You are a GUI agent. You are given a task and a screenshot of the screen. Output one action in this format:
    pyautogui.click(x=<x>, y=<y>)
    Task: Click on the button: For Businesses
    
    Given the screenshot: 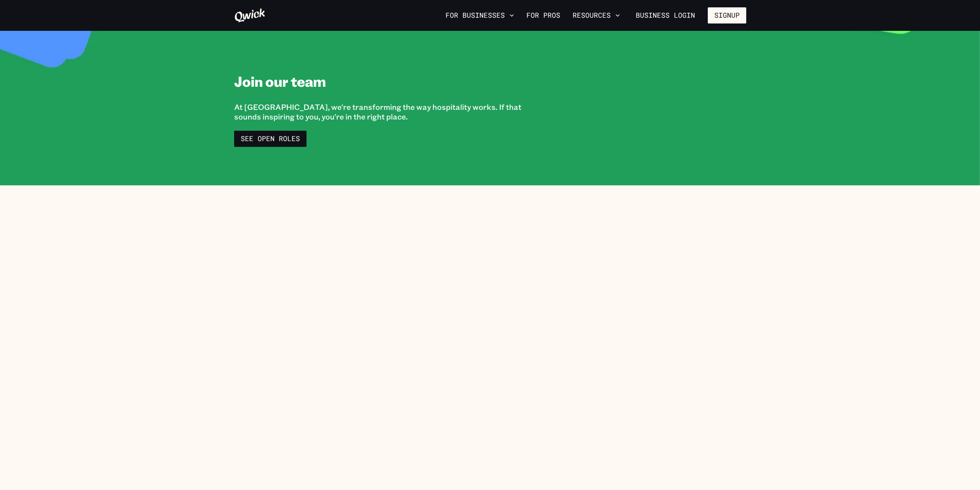 What is the action you would take?
    pyautogui.click(x=480, y=16)
    